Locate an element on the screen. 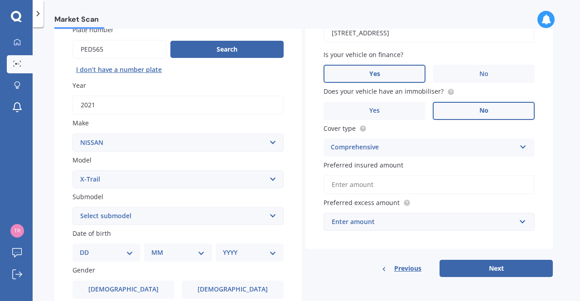 The image size is (580, 301). span: Preferred insured amount is located at coordinates (364, 165).